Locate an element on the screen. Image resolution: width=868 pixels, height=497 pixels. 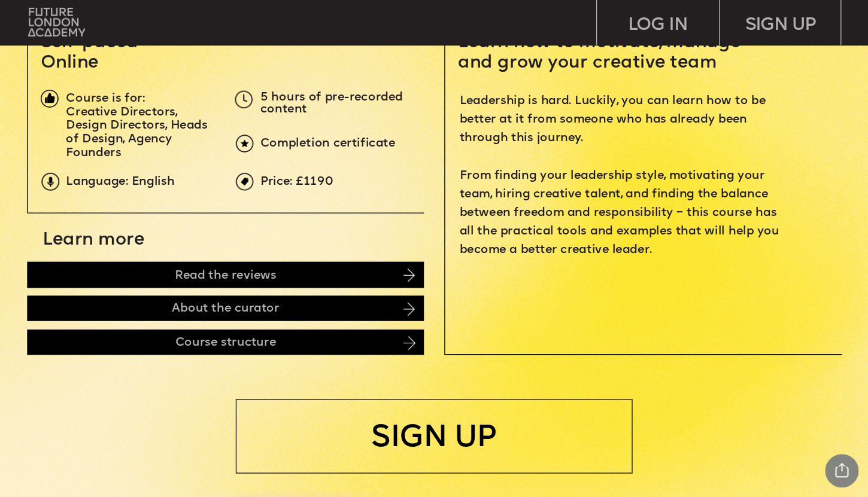
div: Share is located at coordinates (841, 471).